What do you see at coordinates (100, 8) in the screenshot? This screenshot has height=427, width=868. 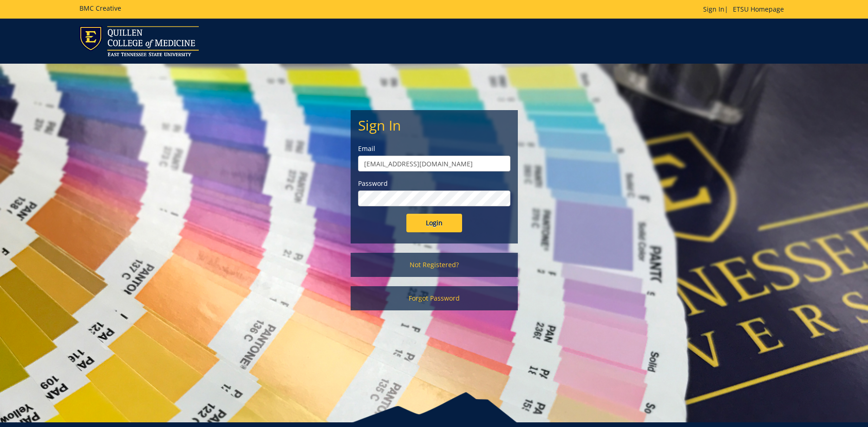 I see `h5: BMC Creative` at bounding box center [100, 8].